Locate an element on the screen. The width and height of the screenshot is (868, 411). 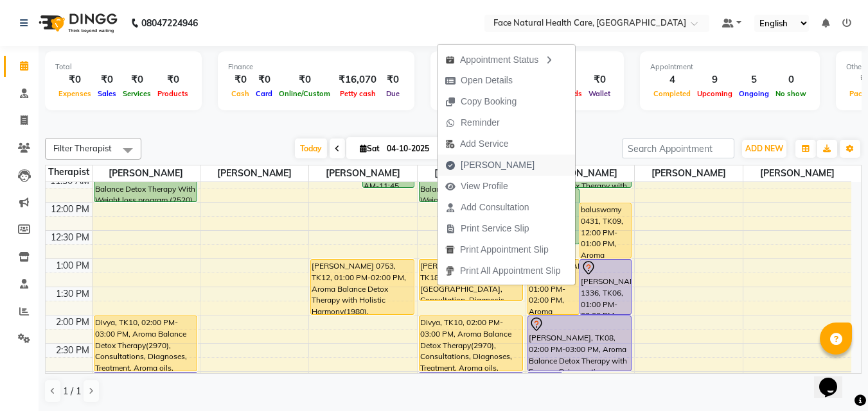
span: Upcoming is located at coordinates (714, 94).